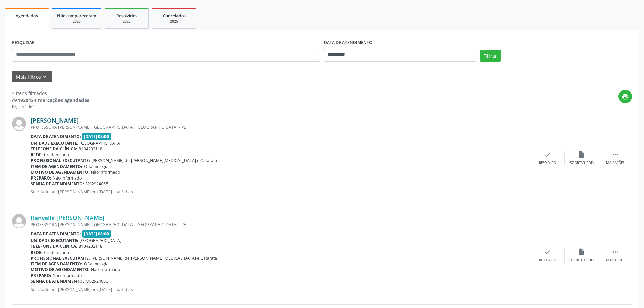 The width and height of the screenshot is (644, 308). Describe the element at coordinates (625, 97) in the screenshot. I see `i: print` at that location.